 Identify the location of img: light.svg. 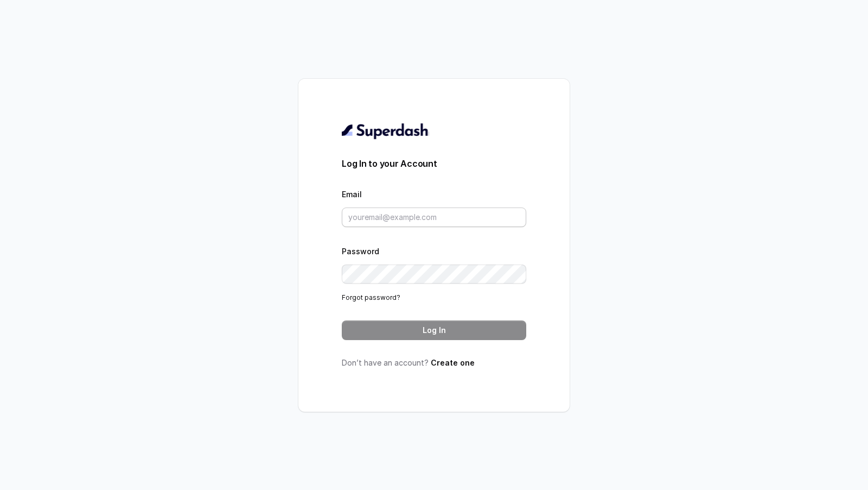
(385, 131).